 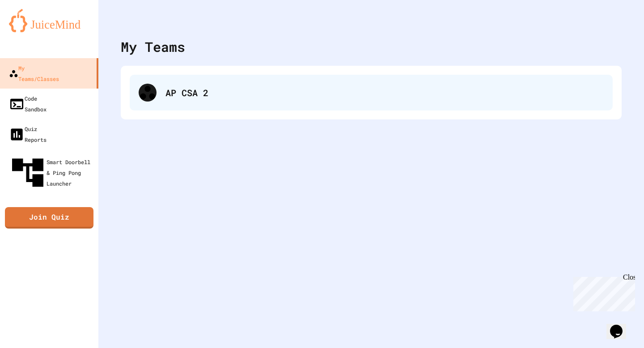 What do you see at coordinates (28, 104) in the screenshot?
I see `div: Code Sandbox` at bounding box center [28, 104].